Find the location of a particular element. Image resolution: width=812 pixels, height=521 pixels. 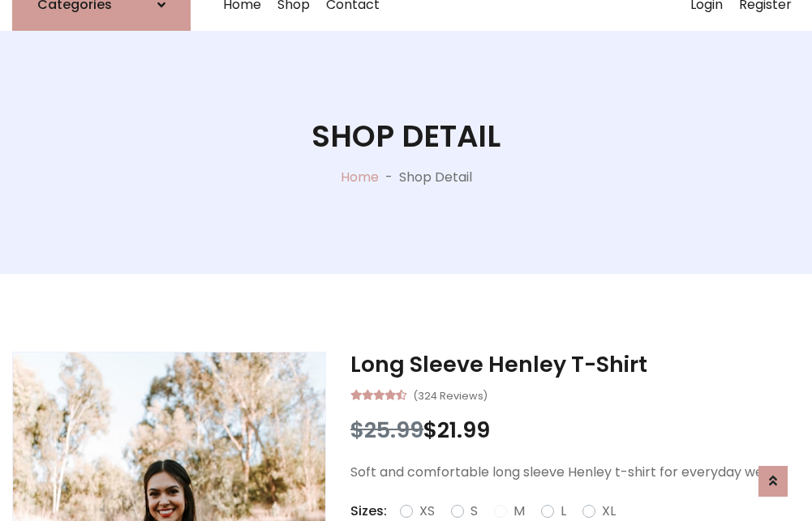

p: Sizes: is located at coordinates (368, 512).